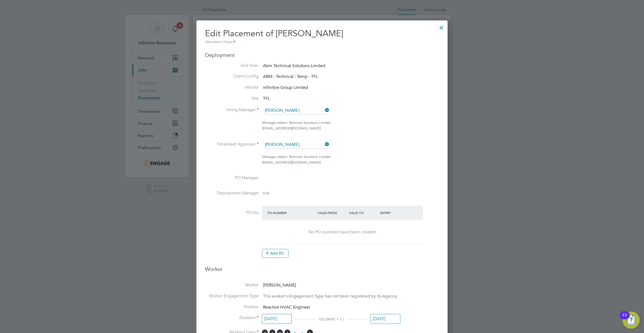 This screenshot has height=333, width=644. What do you see at coordinates (275, 253) in the screenshot?
I see `button: Add PO` at bounding box center [275, 253].